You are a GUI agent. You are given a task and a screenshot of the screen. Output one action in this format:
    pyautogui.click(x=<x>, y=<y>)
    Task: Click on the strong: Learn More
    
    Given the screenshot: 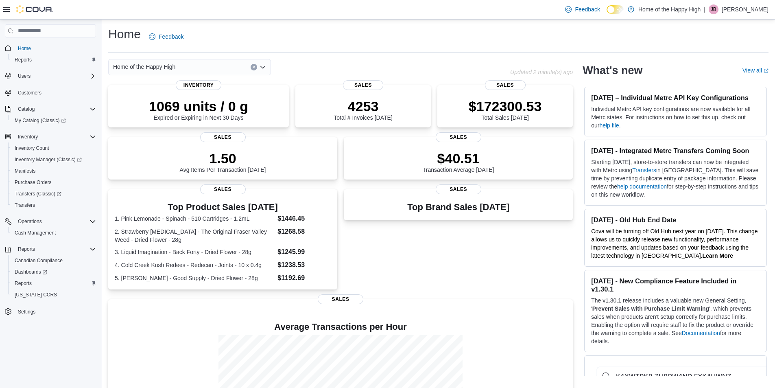 What is the action you would take?
    pyautogui.click(x=718, y=256)
    